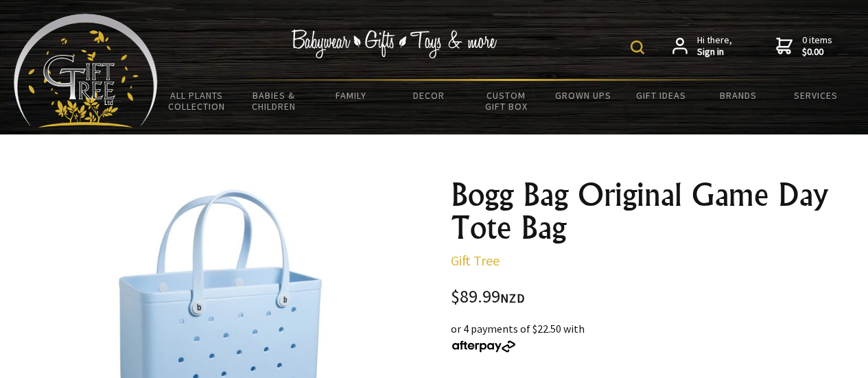 This screenshot has width=868, height=378. What do you see at coordinates (475, 260) in the screenshot?
I see `a: Gift Tree` at bounding box center [475, 260].